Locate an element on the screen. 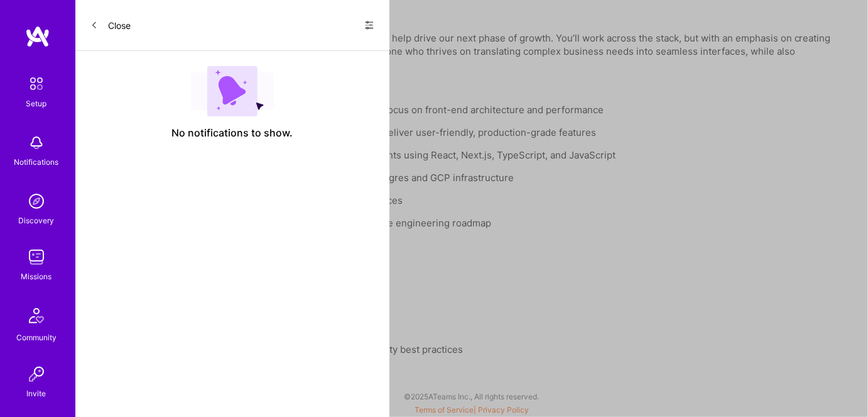 This screenshot has width=868, height=417. img: bell is located at coordinates (37, 143).